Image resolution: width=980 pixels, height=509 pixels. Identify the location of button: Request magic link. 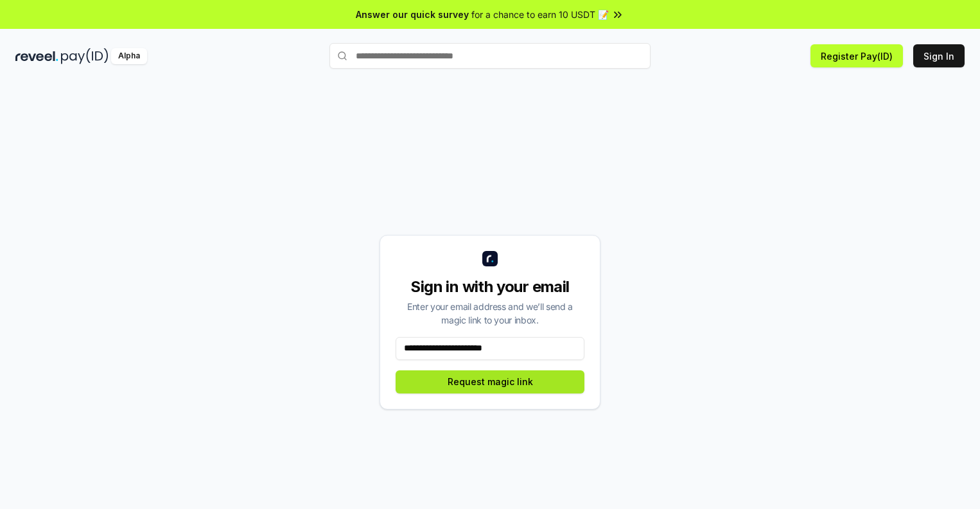
(490, 382).